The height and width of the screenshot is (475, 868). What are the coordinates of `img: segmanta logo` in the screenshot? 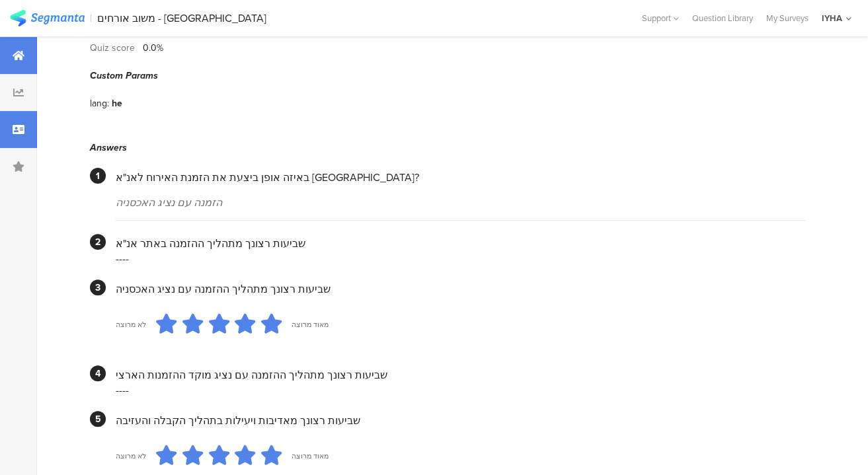 It's located at (47, 18).